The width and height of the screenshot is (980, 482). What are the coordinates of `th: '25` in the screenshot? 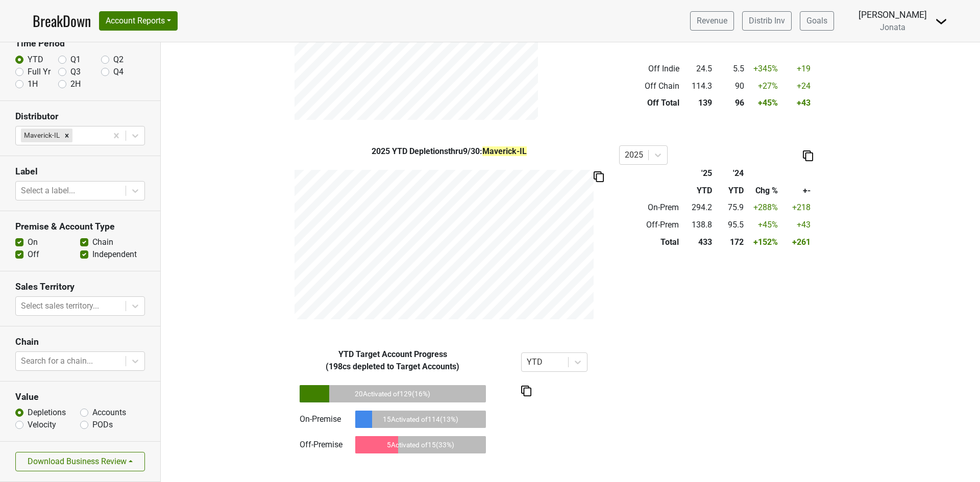 It's located at (698, 173).